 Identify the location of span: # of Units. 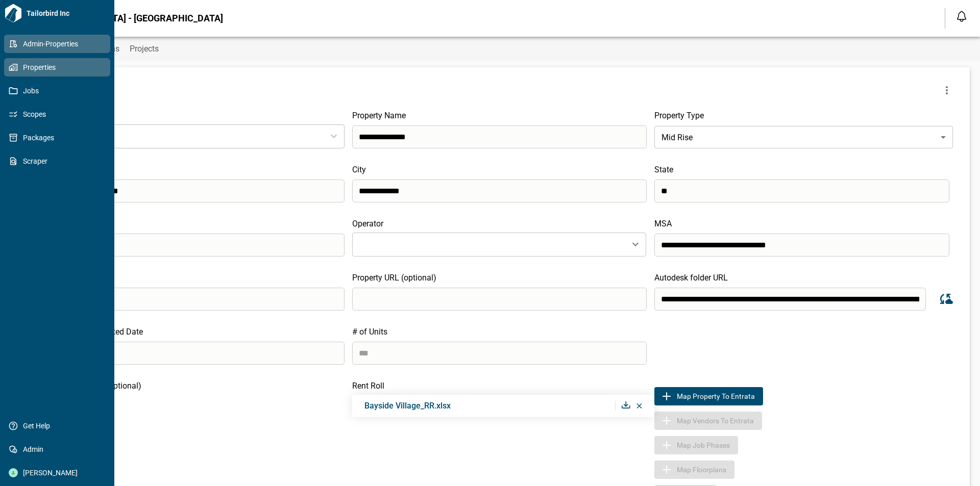
(369, 331).